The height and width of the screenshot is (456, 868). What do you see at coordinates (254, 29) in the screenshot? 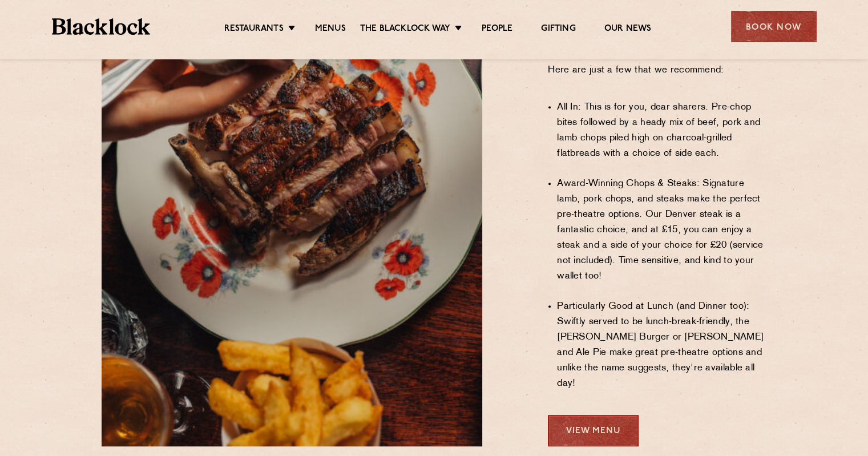
I see `a: Restaurants` at bounding box center [254, 29].